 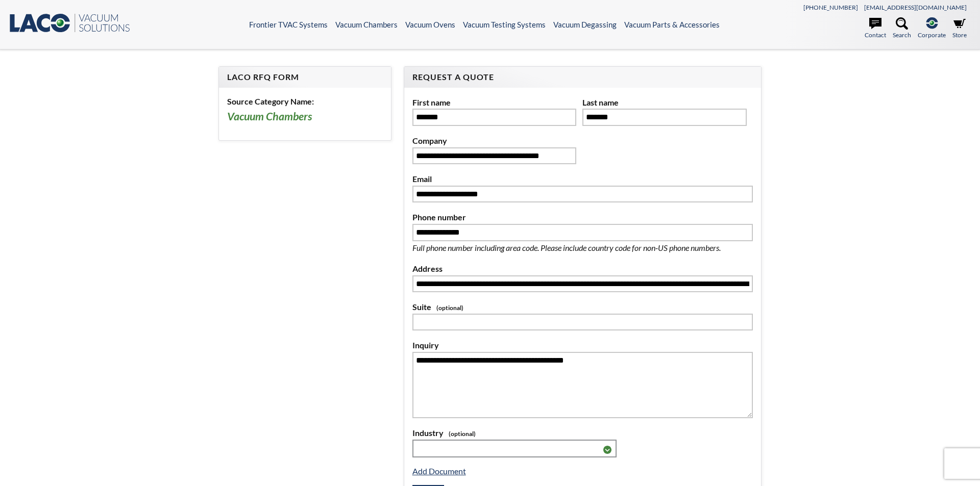 What do you see at coordinates (305, 77) in the screenshot?
I see `h4: LACO RFQ Form` at bounding box center [305, 77].